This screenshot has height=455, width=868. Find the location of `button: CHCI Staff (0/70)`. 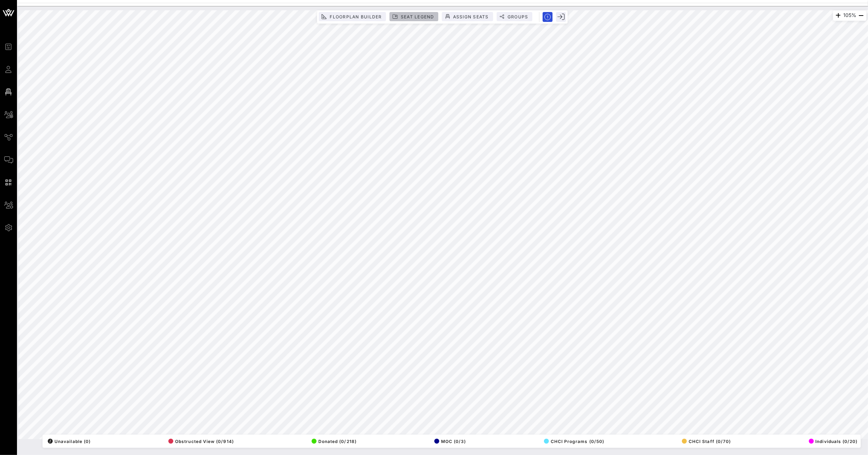

button: CHCI Staff (0/70) is located at coordinates (705, 442).